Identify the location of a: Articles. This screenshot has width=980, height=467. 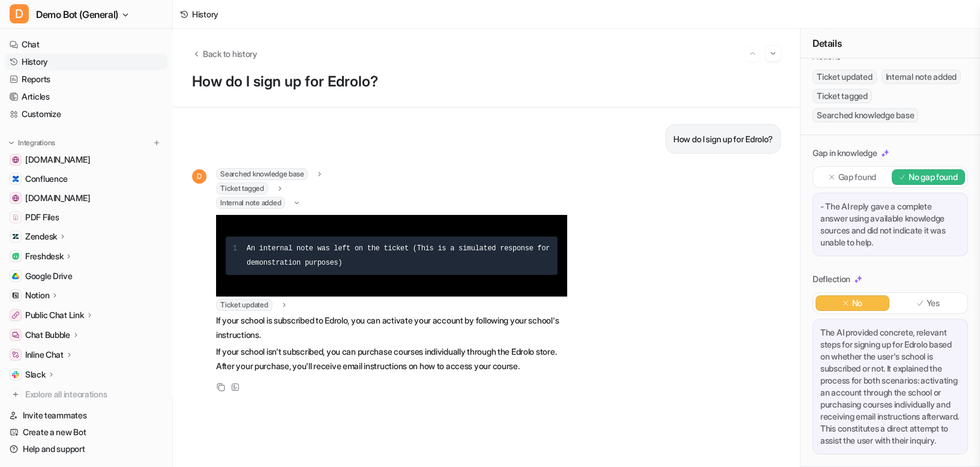
(86, 96).